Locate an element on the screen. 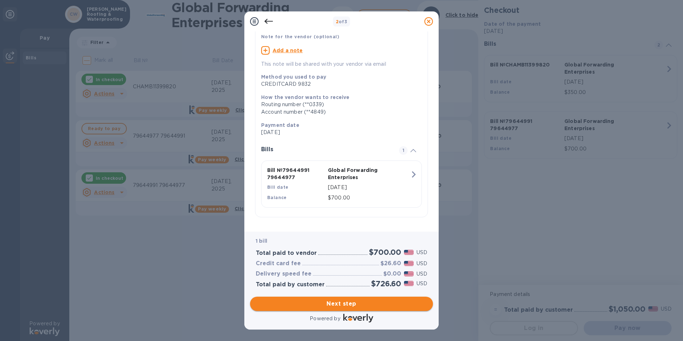  b: Method you used to pay is located at coordinates (294, 77).